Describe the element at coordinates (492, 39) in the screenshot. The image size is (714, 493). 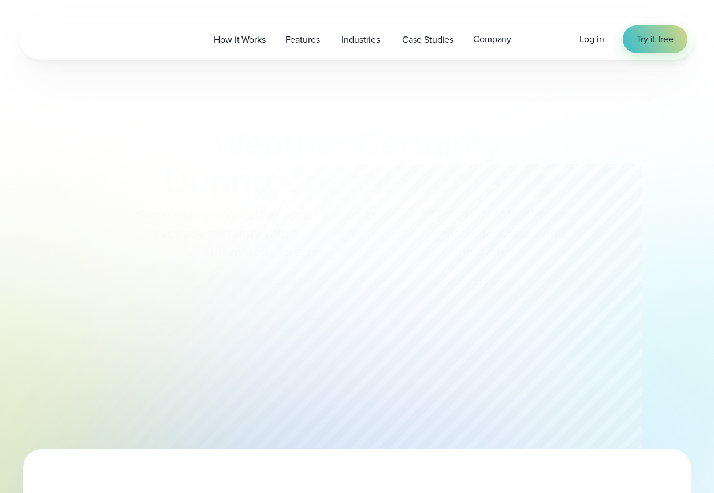
I see `span: Company` at that location.